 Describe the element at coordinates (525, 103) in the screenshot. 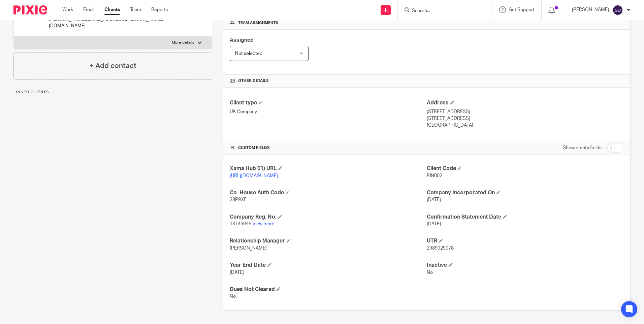

I see `h4: Address` at that location.